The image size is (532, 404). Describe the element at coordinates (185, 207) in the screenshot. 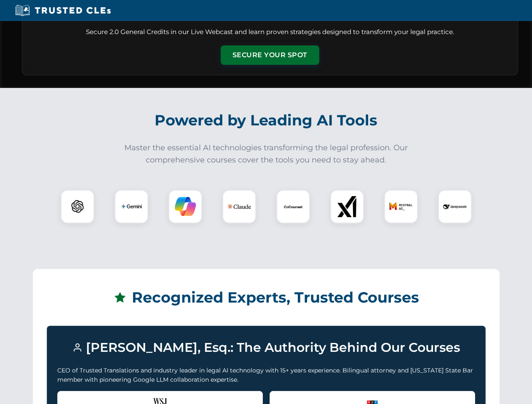

I see `img: Copilot Logo` at that location.